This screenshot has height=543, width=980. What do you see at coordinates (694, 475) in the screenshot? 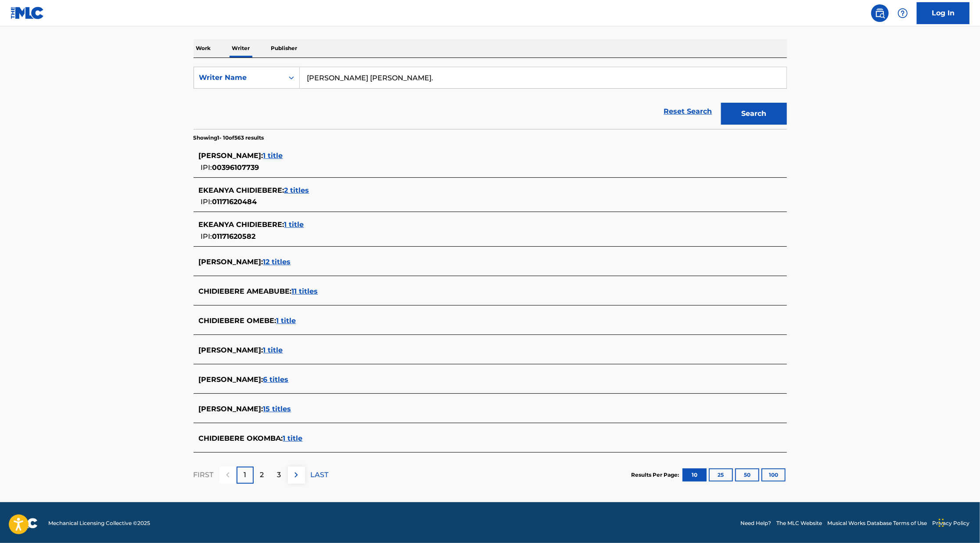
I see `button: 10` at bounding box center [694, 475].